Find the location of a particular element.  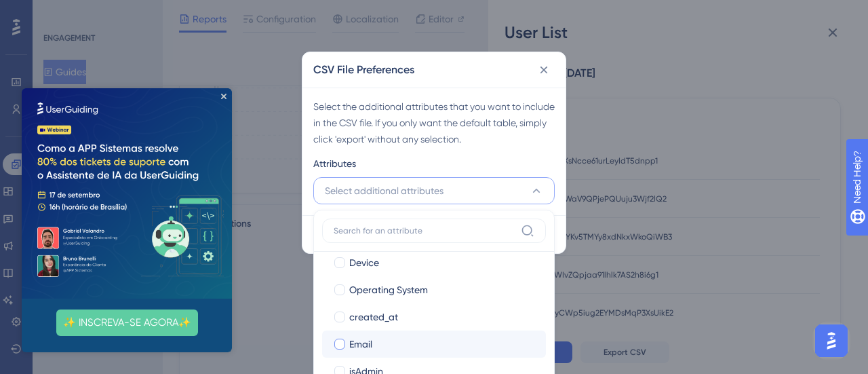

span: Select additional attributes is located at coordinates (384, 191).